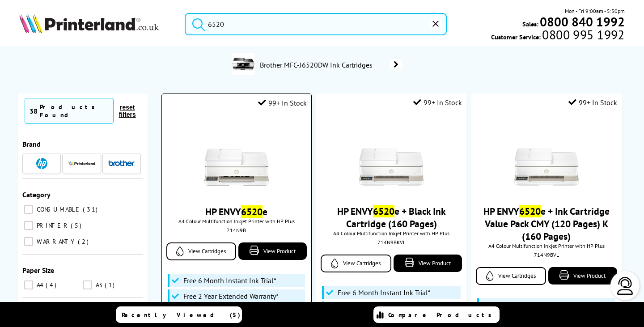 This screenshot has width=644, height=327. Describe the element at coordinates (582, 21) in the screenshot. I see `b: 0800 840 1992` at that location.